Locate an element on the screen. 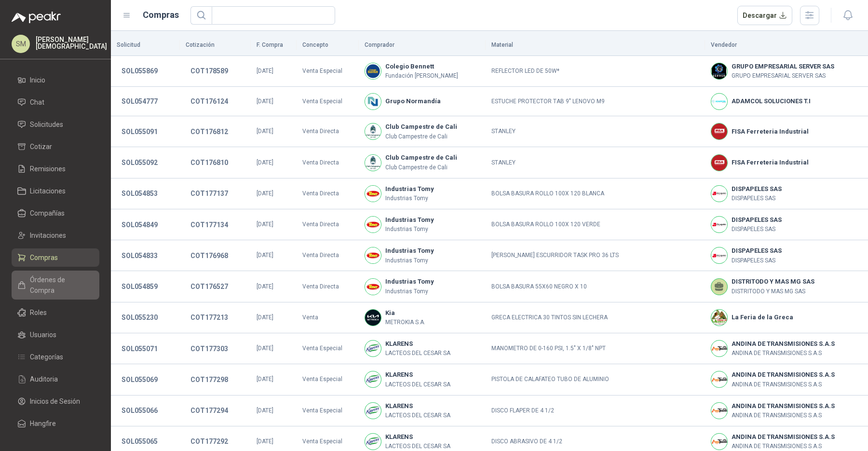 Image resolution: width=868 pixels, height=451 pixels. td: REFLECTOR LED DE 50W* is located at coordinates (595, 71).